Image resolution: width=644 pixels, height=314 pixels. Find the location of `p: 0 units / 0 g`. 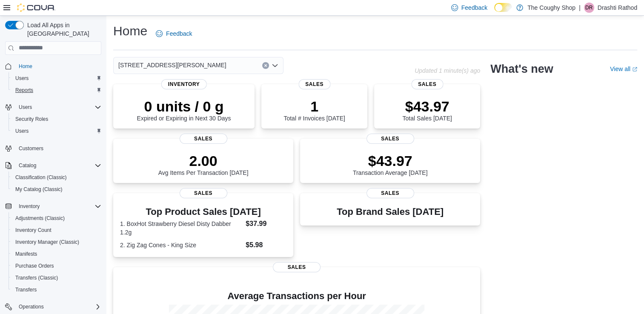

p: 0 units / 0 g is located at coordinates (184, 106).